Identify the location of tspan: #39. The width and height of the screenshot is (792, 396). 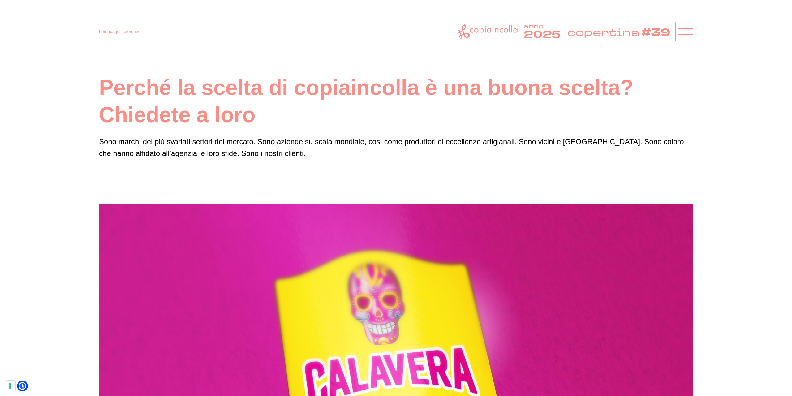
(657, 33).